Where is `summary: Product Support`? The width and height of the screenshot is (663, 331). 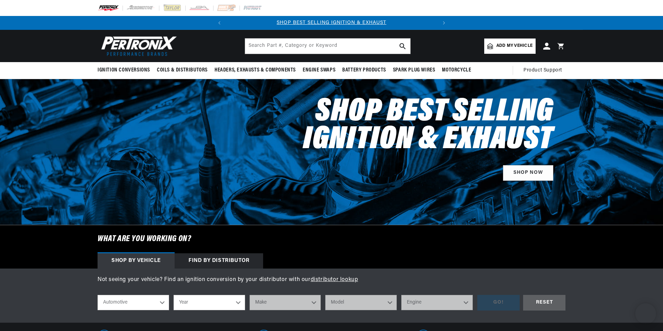 summary: Product Support is located at coordinates (544, 70).